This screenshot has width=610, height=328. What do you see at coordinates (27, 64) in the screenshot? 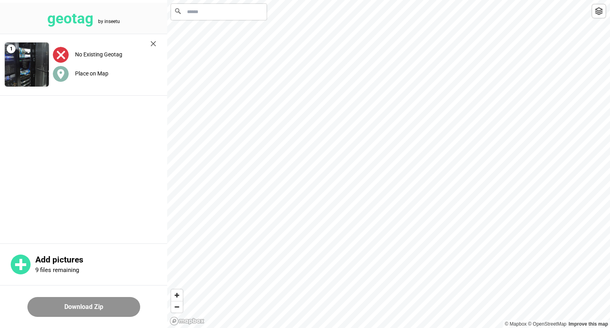
I see `img: Z` at bounding box center [27, 64].